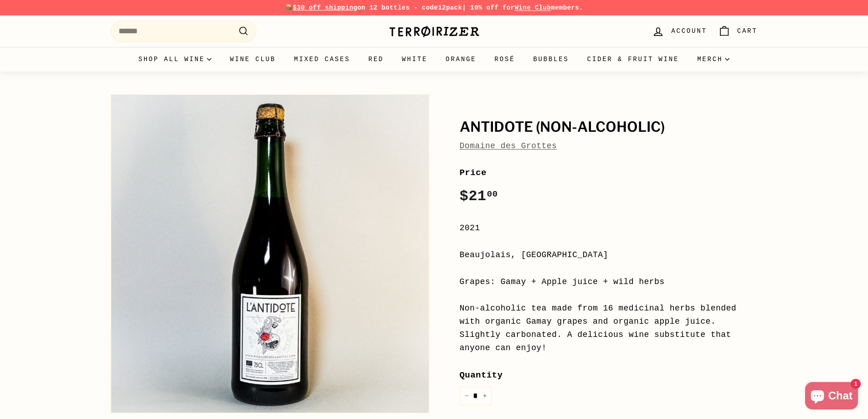 This screenshot has width=868, height=419. Describe the element at coordinates (376, 59) in the screenshot. I see `a: Red` at that location.